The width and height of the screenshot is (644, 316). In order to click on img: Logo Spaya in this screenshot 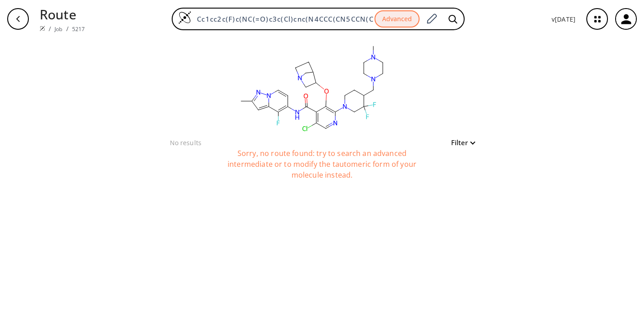, I will do `click(185, 17)`.